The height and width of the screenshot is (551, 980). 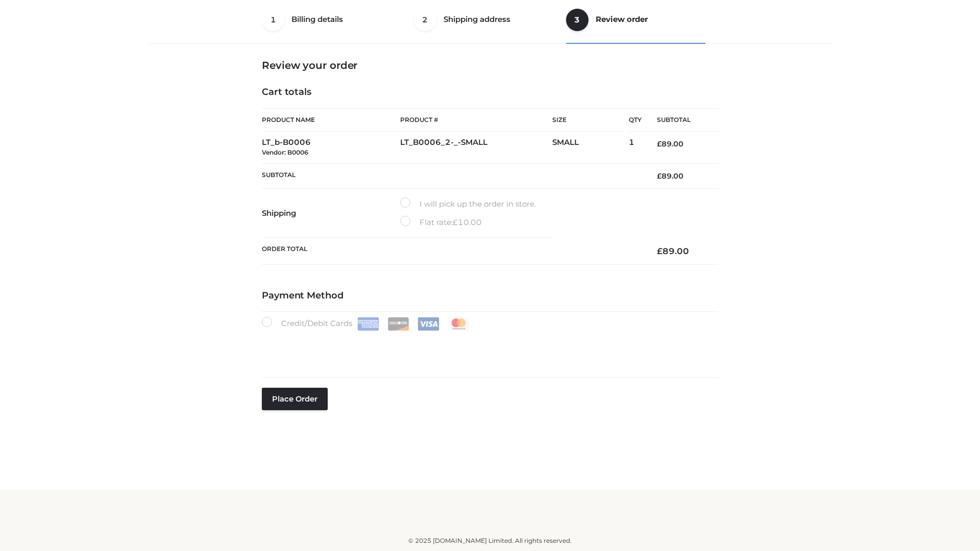 I want to click on img: Mastercard, so click(x=458, y=324).